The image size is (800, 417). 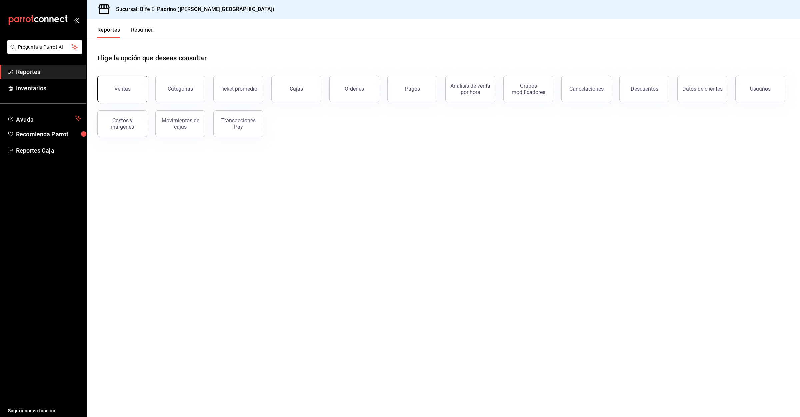 I want to click on div: Usuarios, so click(x=760, y=89).